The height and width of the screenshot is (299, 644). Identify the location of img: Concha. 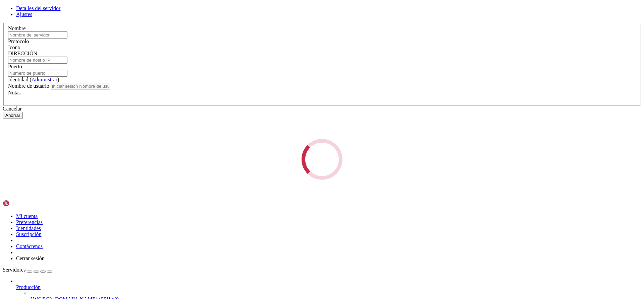
(22, 203).